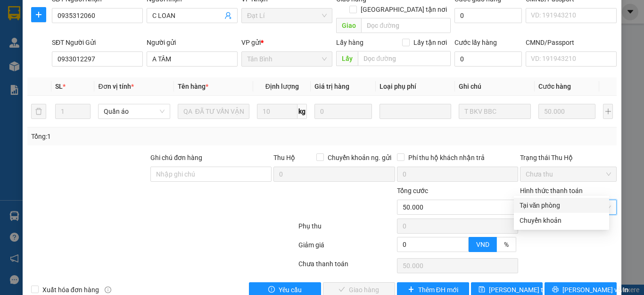  Describe the element at coordinates (116, 86) in the screenshot. I see `span: Đơn vị tính` at that location.